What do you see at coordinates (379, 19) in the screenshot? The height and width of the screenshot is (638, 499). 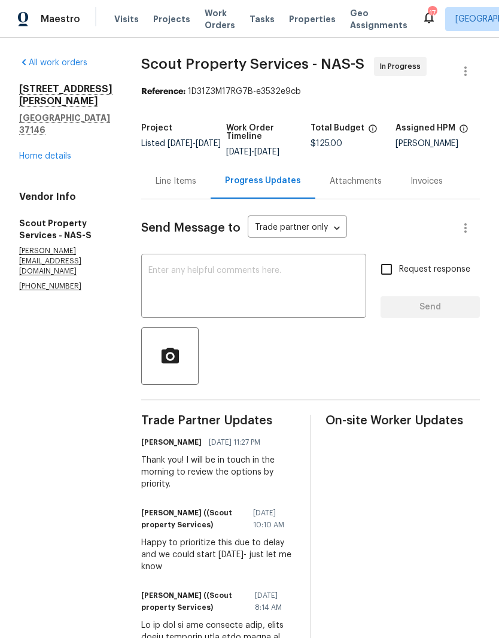 I see `span: Geo Assignments` at bounding box center [379, 19].